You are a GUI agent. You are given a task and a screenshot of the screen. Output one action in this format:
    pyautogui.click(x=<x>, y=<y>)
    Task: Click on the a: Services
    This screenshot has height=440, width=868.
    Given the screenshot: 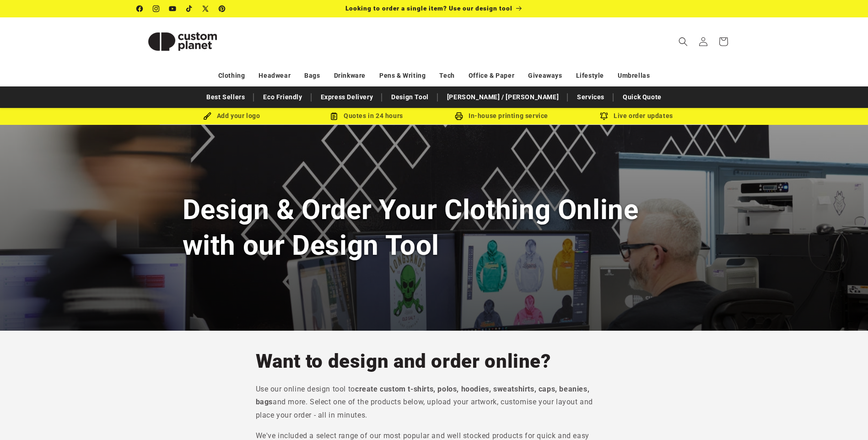 What is the action you would take?
    pyautogui.click(x=591, y=97)
    